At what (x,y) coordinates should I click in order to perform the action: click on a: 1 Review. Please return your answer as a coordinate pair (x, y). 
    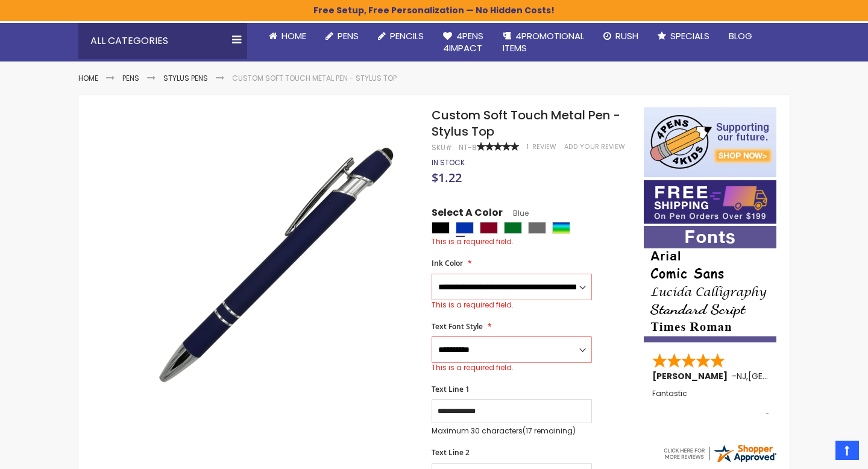
    Looking at the image, I should click on (542, 147).